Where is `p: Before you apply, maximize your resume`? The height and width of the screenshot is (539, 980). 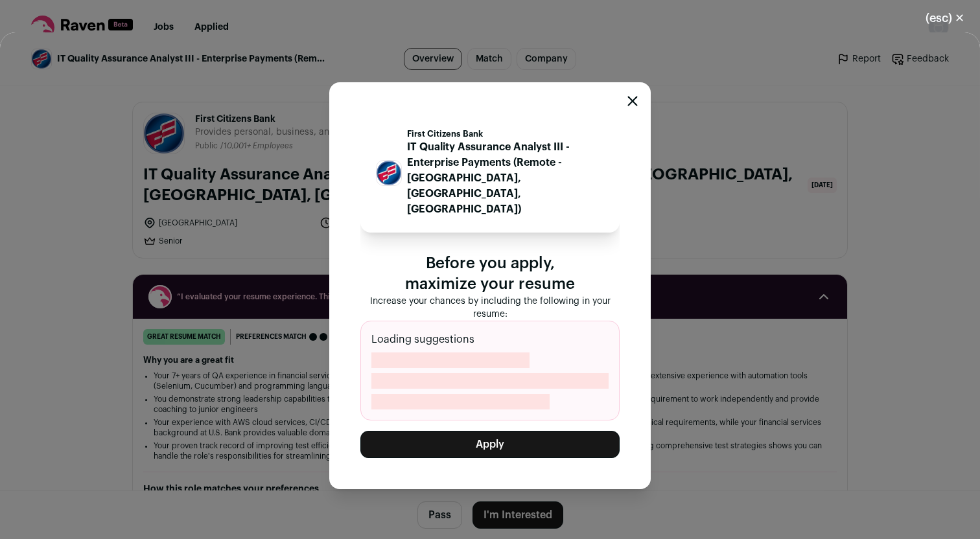
p: Before you apply, maximize your resume is located at coordinates (490, 274).